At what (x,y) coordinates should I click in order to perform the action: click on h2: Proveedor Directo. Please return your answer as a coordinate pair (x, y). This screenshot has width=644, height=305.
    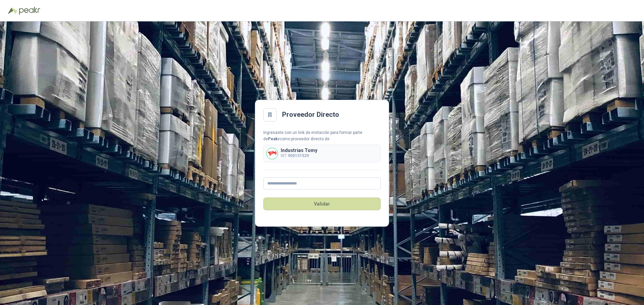
    Looking at the image, I should click on (311, 115).